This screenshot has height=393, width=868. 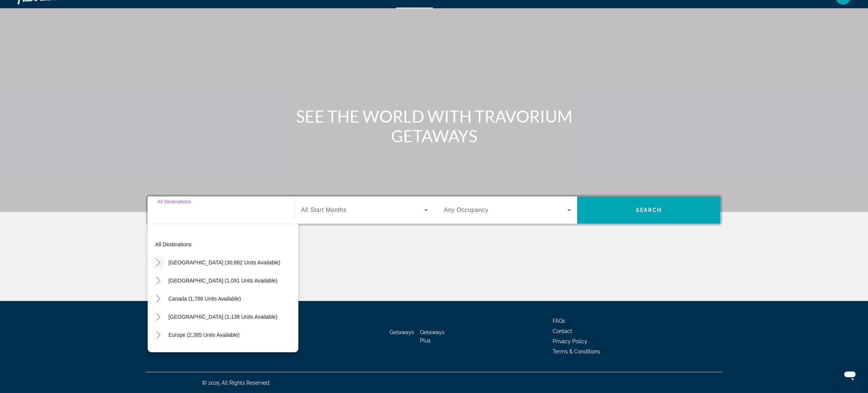 I want to click on button: Canada (1,786 units available), so click(x=205, y=298).